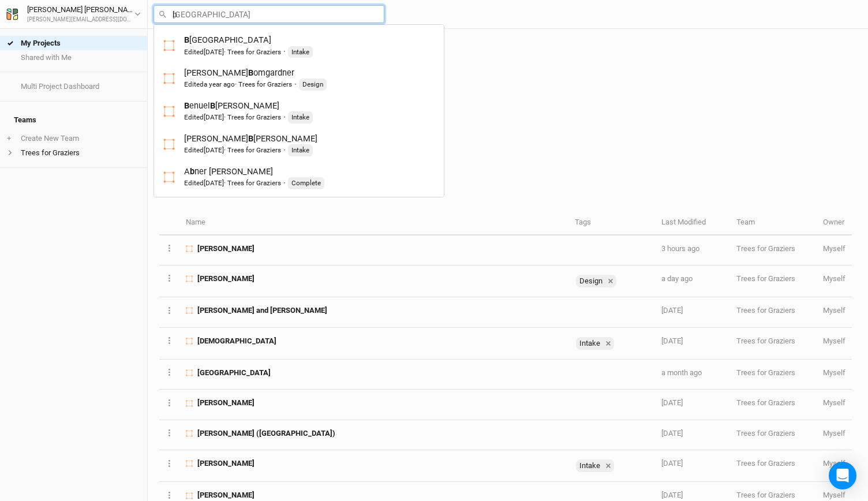  Describe the element at coordinates (843, 476) in the screenshot. I see `div: Open Intercom Messenger` at that location.